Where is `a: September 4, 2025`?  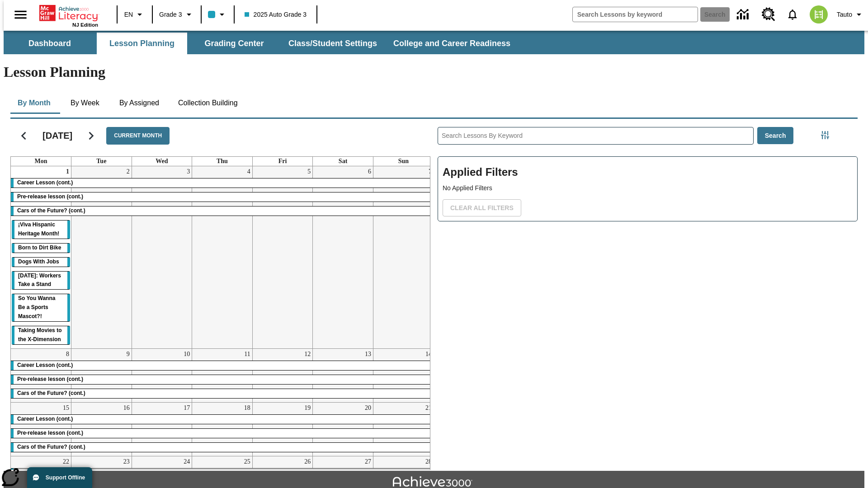
a: September 4, 2025 is located at coordinates (249, 172).